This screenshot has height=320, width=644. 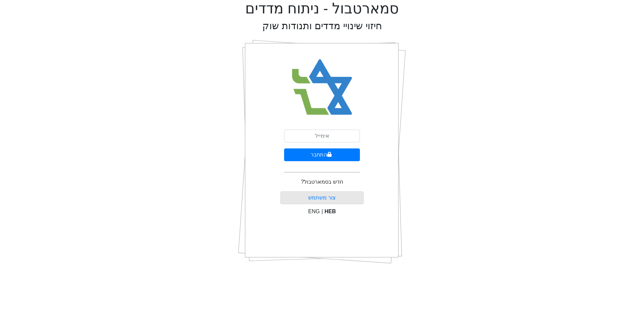 What do you see at coordinates (331, 211) in the screenshot?
I see `span: HEB` at bounding box center [331, 211].